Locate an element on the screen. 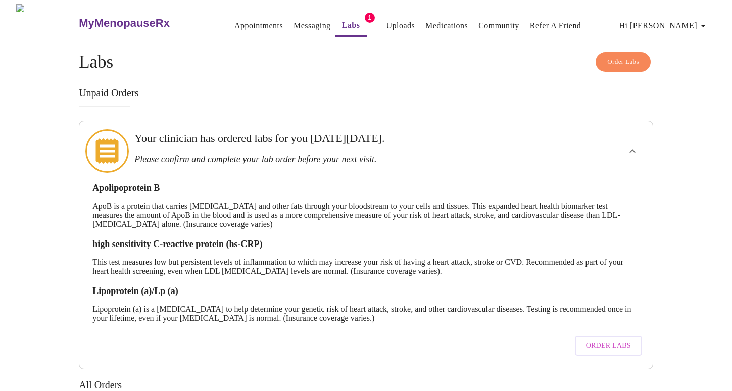  img: MyMenopauseRx Logo is located at coordinates (47, 23).